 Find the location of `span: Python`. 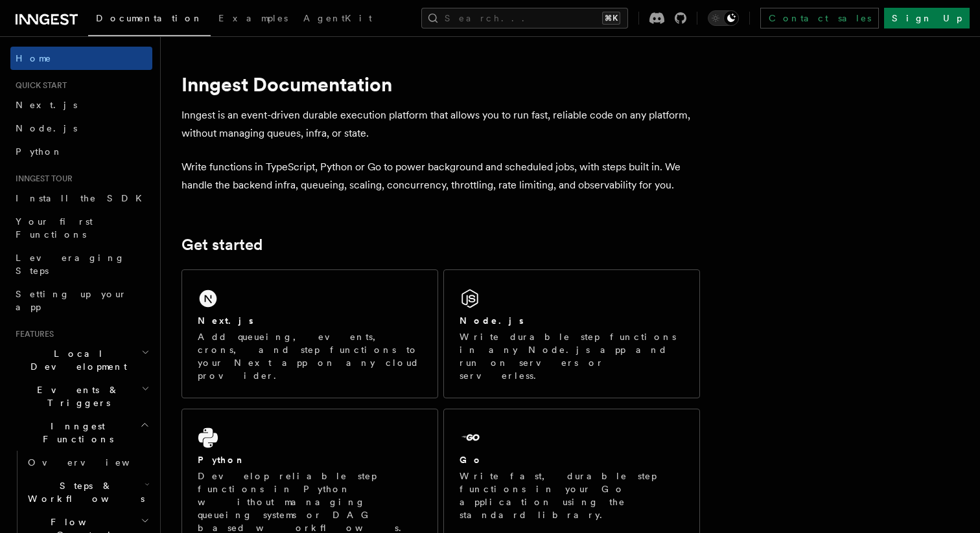

span: Python is located at coordinates (39, 151).